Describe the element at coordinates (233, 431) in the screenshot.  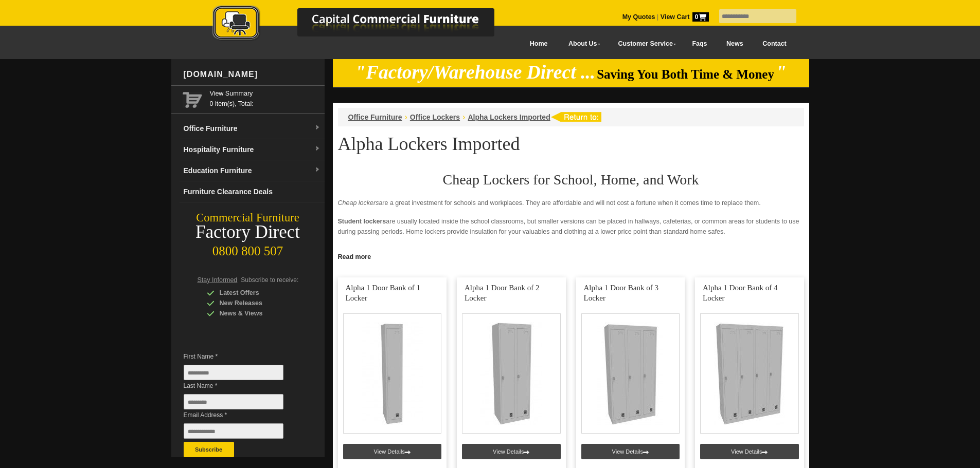
I see `input: Email Address *` at that location.